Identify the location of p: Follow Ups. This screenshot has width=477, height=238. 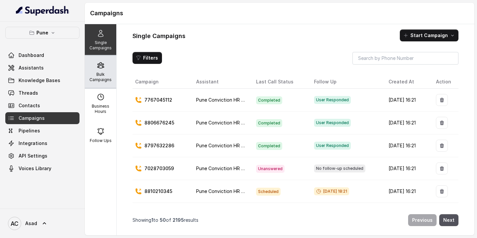
(101, 141).